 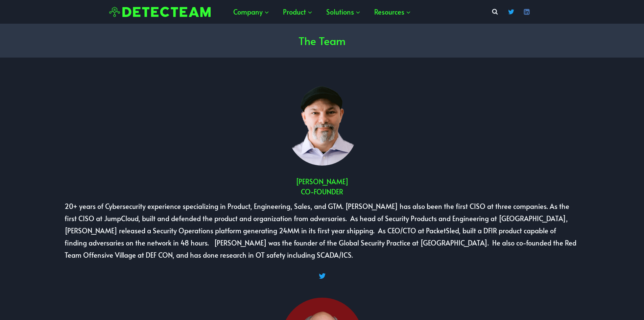 I want to click on span: Product, so click(x=298, y=12).